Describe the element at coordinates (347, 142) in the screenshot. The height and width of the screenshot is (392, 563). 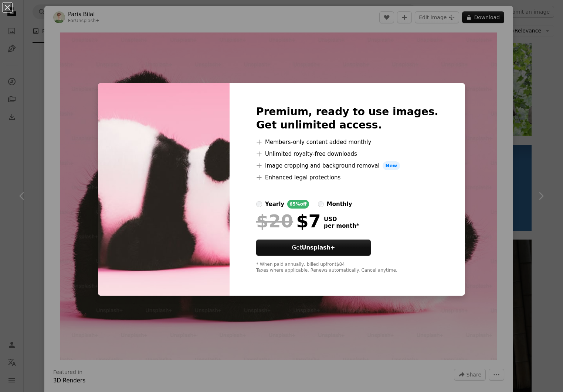
I see `li: Members-only content added monthly` at that location.